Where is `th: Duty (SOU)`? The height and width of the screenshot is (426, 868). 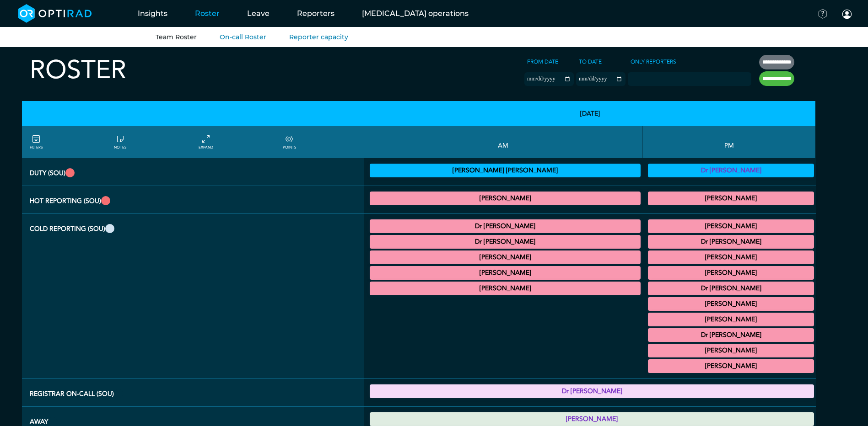
th: Duty (SOU) is located at coordinates (193, 172).